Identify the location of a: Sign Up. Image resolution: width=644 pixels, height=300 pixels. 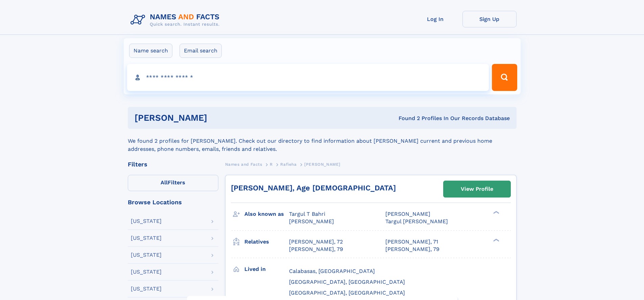
(489, 19).